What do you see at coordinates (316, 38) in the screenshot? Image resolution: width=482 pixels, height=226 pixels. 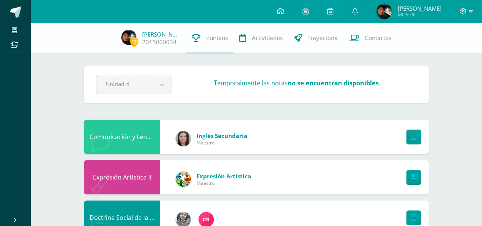 I see `a: Trayectoria` at bounding box center [316, 38].